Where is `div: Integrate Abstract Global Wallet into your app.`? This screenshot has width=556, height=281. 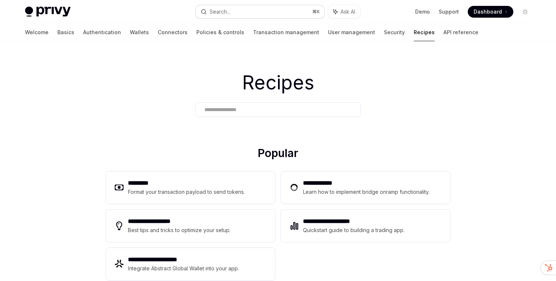
div: Integrate Abstract Global Wallet into your app. is located at coordinates (184, 269).